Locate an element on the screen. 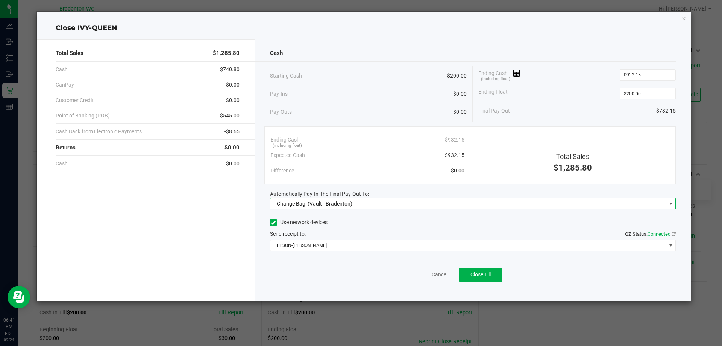 Image resolution: width=722 pixels, height=346 pixels. span: Difference is located at coordinates (282, 170).